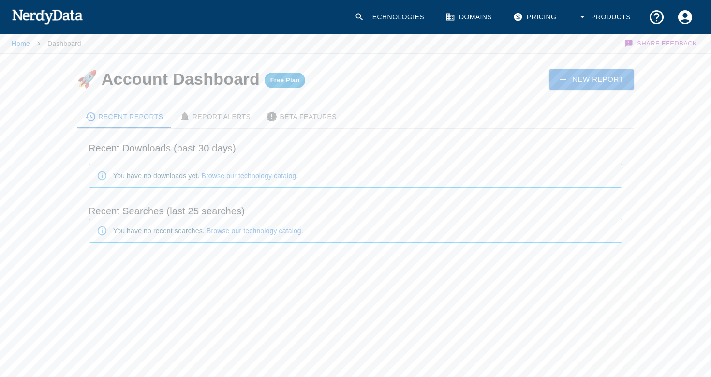  Describe the element at coordinates (285, 80) in the screenshot. I see `span: Free Plan` at that location.